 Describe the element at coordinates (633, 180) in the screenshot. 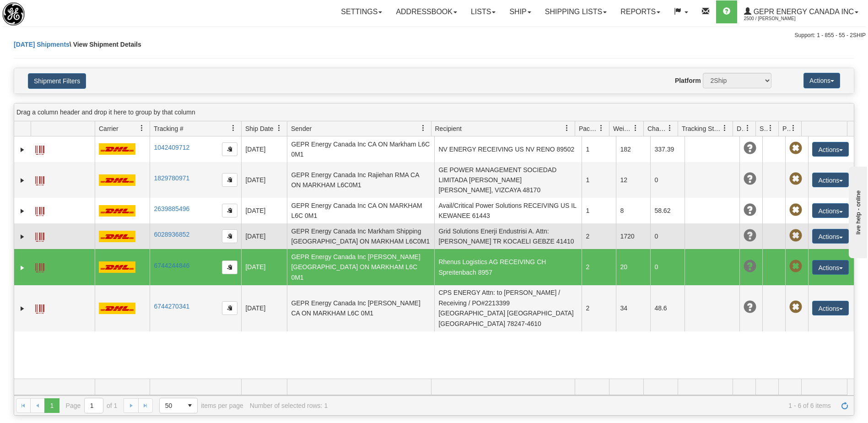

I see `td: 12` at that location.